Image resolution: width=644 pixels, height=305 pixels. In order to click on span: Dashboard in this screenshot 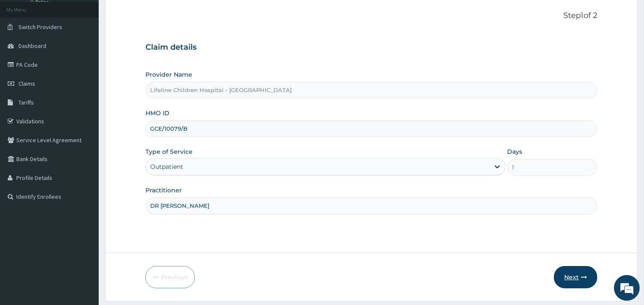, I will do `click(32, 46)`.